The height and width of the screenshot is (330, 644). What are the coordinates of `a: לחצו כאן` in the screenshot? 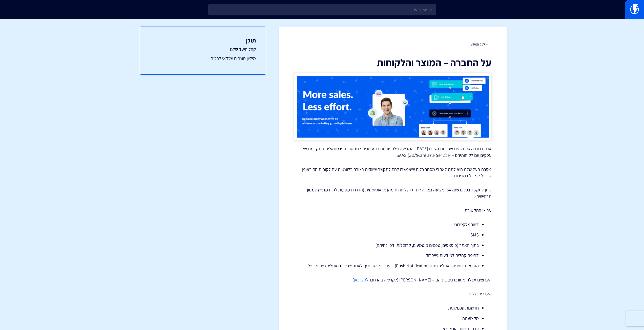 It's located at (361, 280).